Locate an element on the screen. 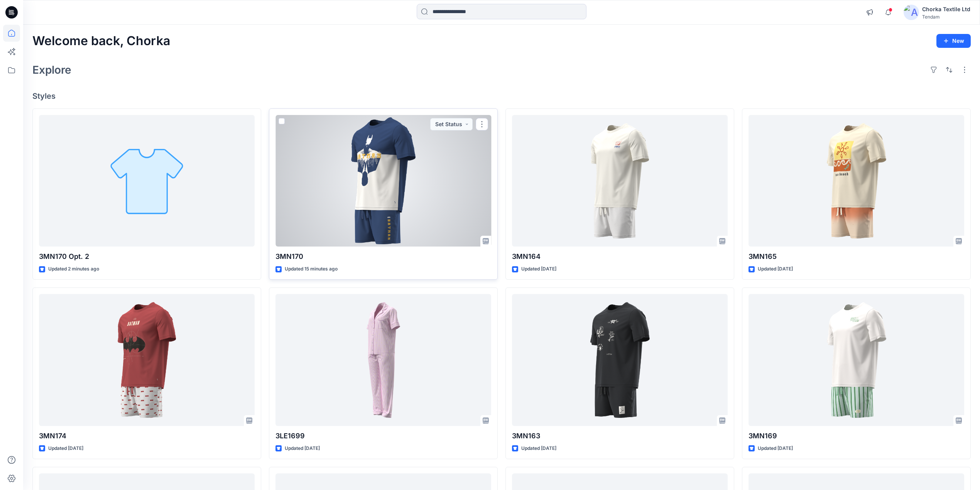  a: 3MN164 is located at coordinates (620, 181).